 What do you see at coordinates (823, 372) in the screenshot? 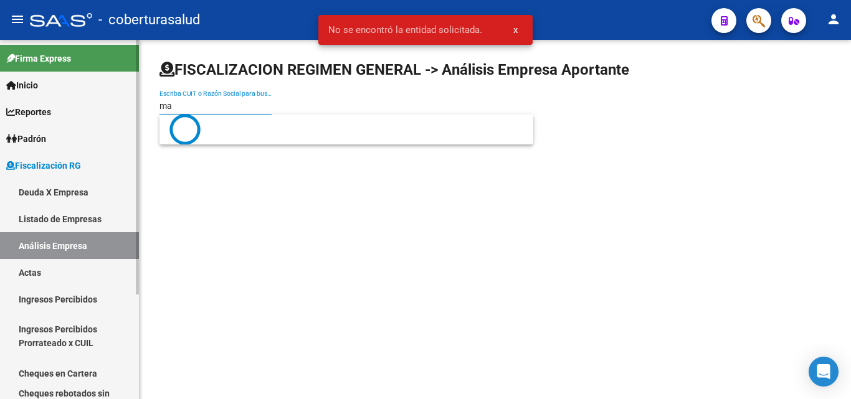
I see `div: Open Intercom Messenger` at bounding box center [823, 372].